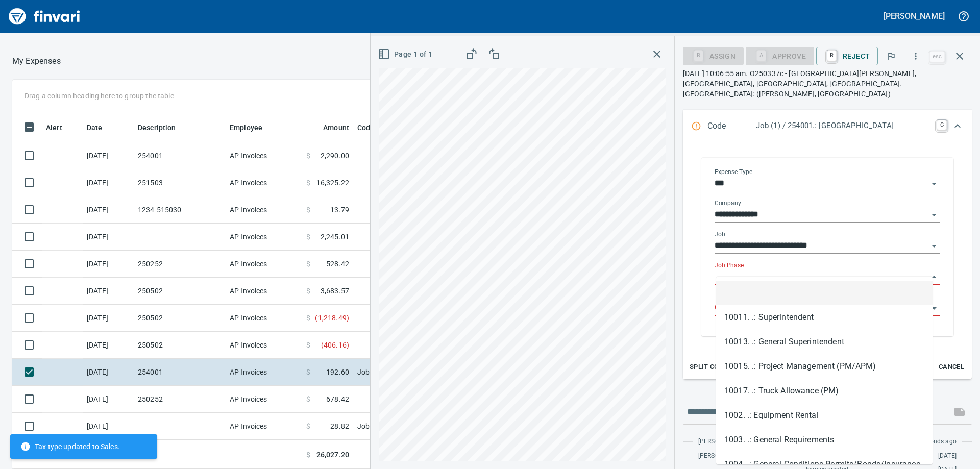 This screenshot has width=980, height=469. Describe the element at coordinates (370, 128) in the screenshot. I see `span: Coding` at that location.